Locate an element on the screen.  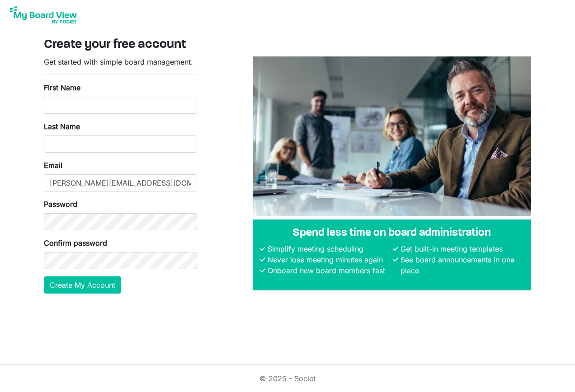
a: © 2025 - Societ is located at coordinates (288, 379).